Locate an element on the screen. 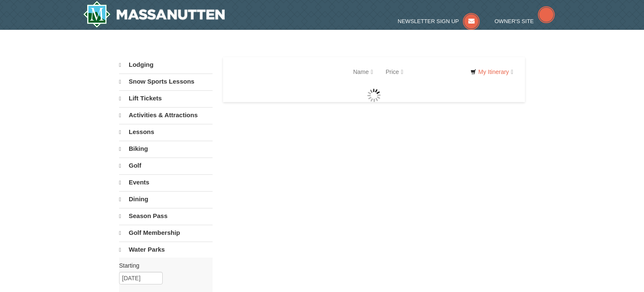 The height and width of the screenshot is (292, 644). a: Owner's Site is located at coordinates (525, 21).